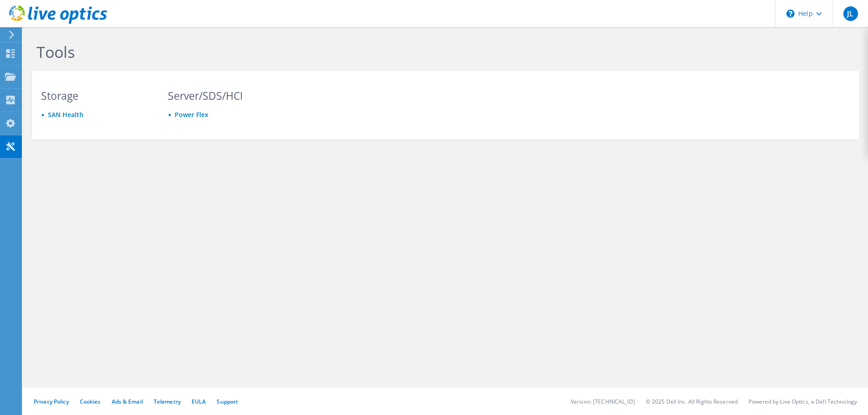  Describe the element at coordinates (51, 401) in the screenshot. I see `a: Privacy Policy` at that location.